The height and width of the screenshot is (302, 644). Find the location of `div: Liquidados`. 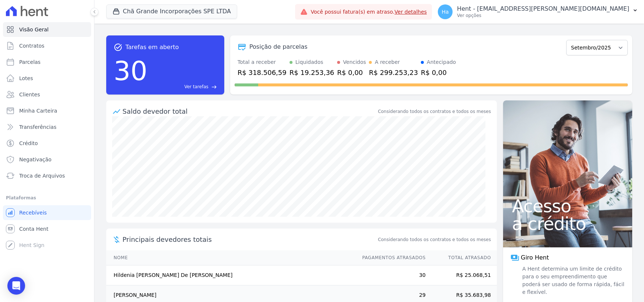

div: Liquidados is located at coordinates (309, 62).